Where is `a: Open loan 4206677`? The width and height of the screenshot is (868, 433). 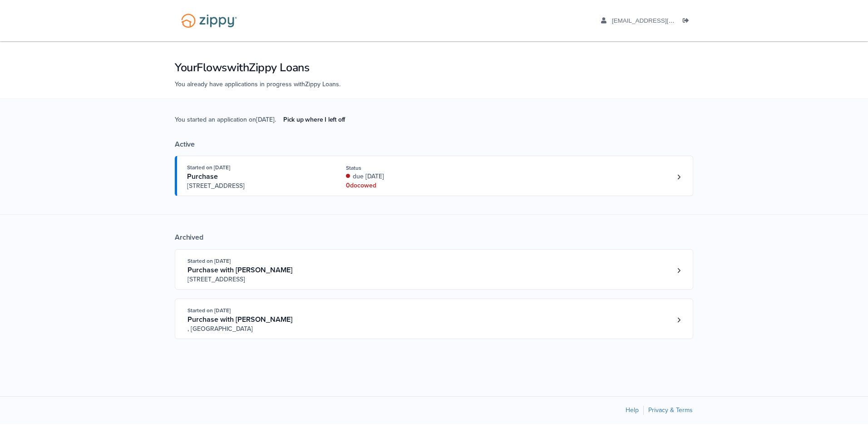
a: Open loan 4206677 is located at coordinates (434, 176).